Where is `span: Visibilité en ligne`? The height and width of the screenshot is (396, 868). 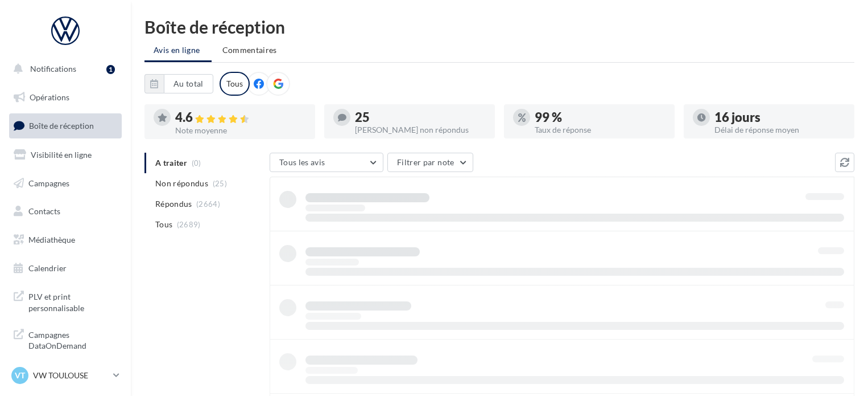
span: Visibilité en ligne is located at coordinates (61, 154).